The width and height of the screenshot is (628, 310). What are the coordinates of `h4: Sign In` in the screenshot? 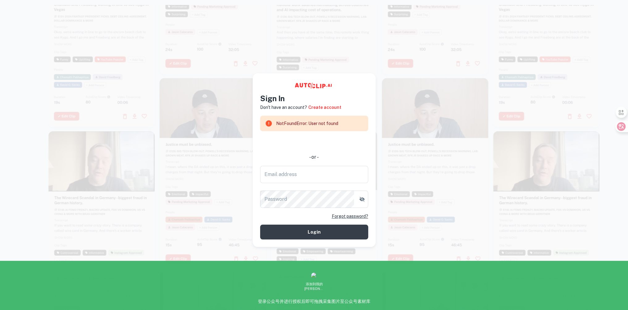 It's located at (314, 98).